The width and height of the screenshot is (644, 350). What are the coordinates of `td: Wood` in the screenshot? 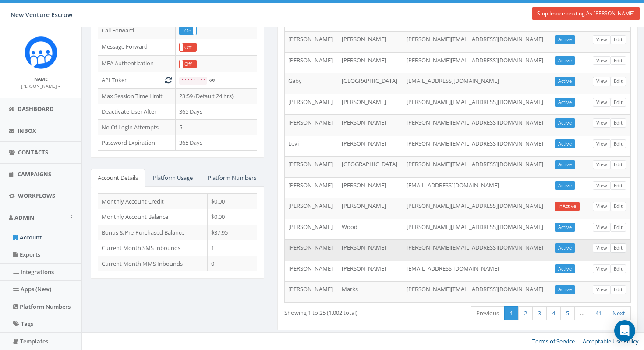 It's located at (371, 229).